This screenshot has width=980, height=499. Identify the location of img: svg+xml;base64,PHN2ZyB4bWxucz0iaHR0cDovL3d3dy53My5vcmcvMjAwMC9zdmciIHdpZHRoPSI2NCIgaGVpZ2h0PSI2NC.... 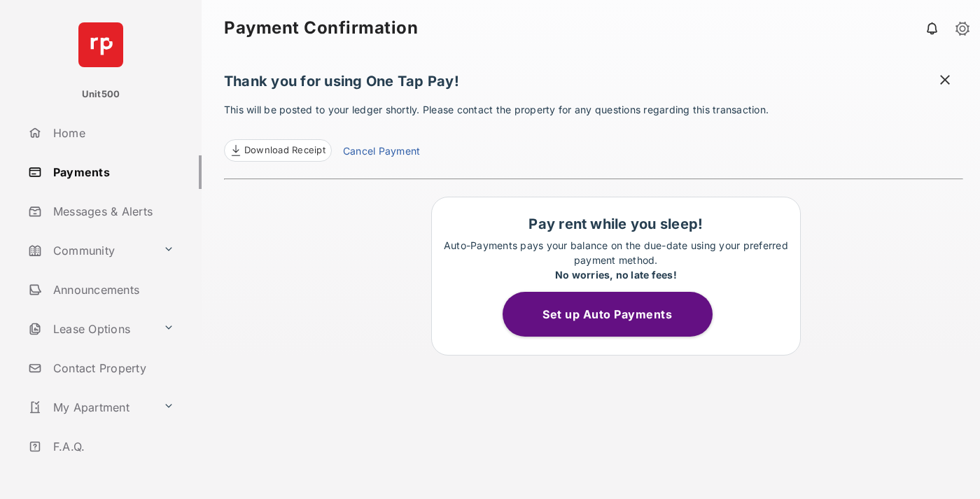
(100, 45).